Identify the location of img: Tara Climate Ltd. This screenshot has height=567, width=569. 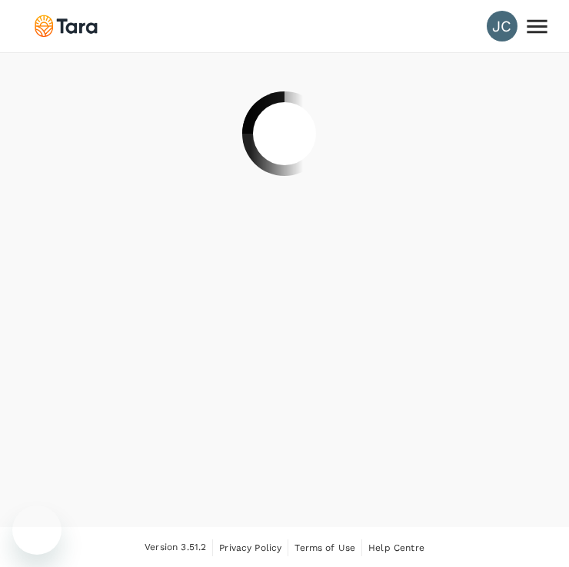
(66, 26).